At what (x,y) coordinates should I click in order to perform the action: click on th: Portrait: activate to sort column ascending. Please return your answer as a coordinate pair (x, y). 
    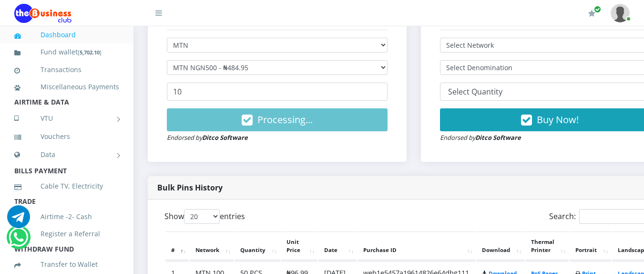
    Looking at the image, I should click on (590, 246).